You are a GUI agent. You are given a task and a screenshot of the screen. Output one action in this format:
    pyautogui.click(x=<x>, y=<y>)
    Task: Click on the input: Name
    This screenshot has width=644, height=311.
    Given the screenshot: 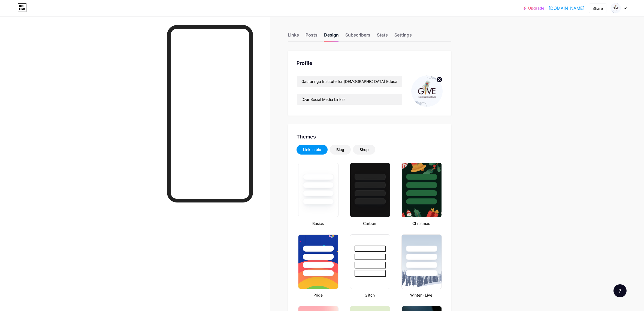 What is the action you would take?
    pyautogui.click(x=349, y=81)
    